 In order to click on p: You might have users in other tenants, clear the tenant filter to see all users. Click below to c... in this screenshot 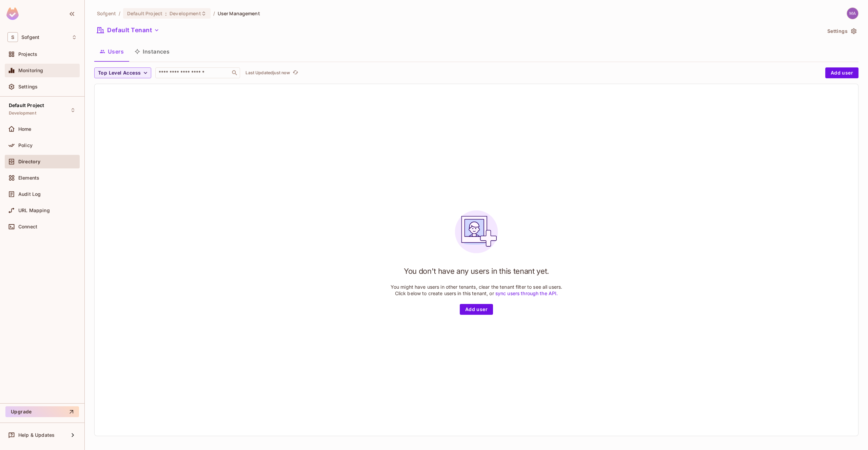, I will do `click(477, 290)`.